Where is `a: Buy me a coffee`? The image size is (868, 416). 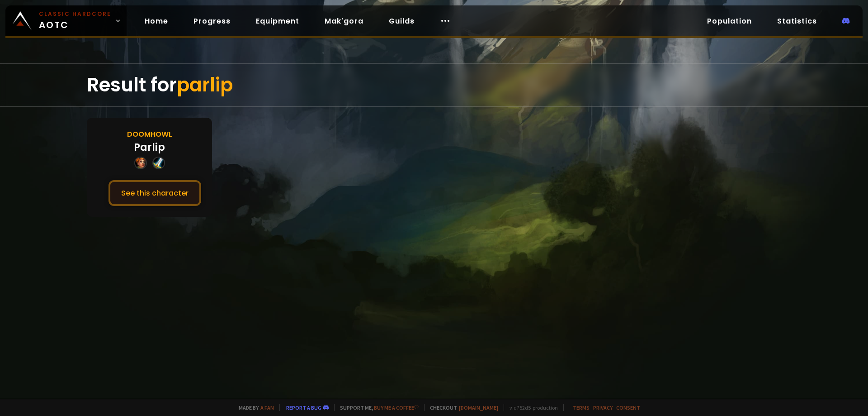
a: Buy me a coffee is located at coordinates (396, 407).